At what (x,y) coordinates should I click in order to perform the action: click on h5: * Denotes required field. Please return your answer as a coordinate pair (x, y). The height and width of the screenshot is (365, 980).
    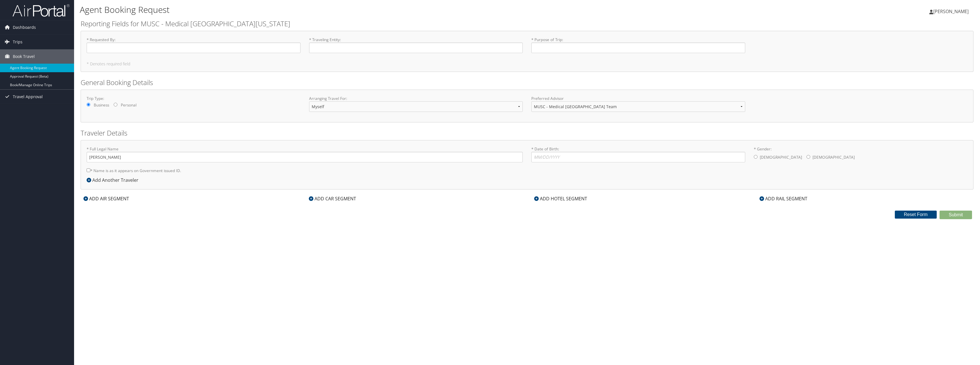
    Looking at the image, I should click on (527, 64).